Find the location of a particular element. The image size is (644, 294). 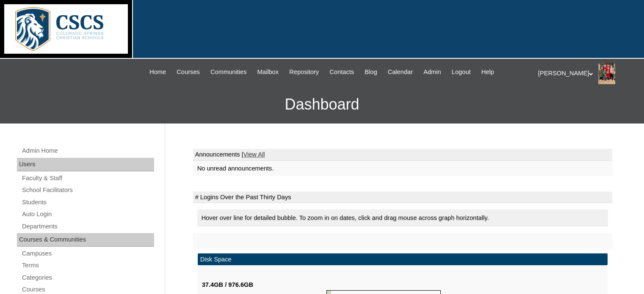

a: Auto Login is located at coordinates (87, 214).